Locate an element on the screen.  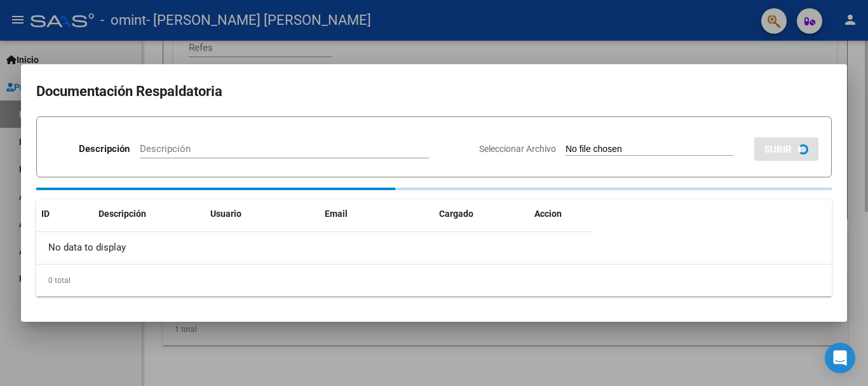
span: Seleccionar Archivo is located at coordinates (517, 149).